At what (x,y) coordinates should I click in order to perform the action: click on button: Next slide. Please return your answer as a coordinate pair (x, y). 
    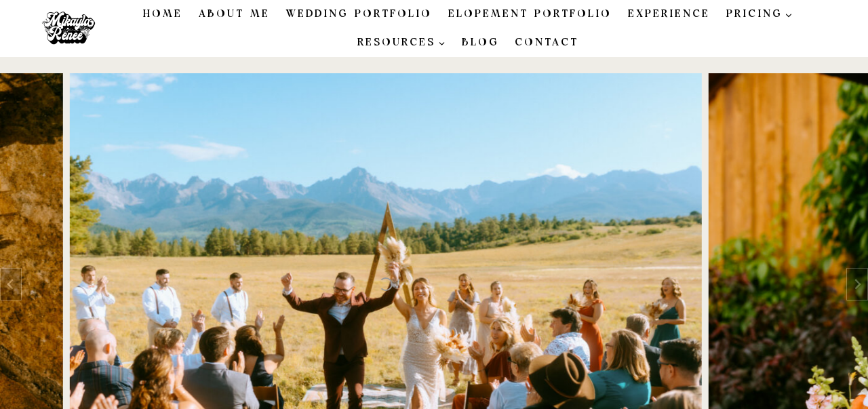
    Looking at the image, I should click on (857, 285).